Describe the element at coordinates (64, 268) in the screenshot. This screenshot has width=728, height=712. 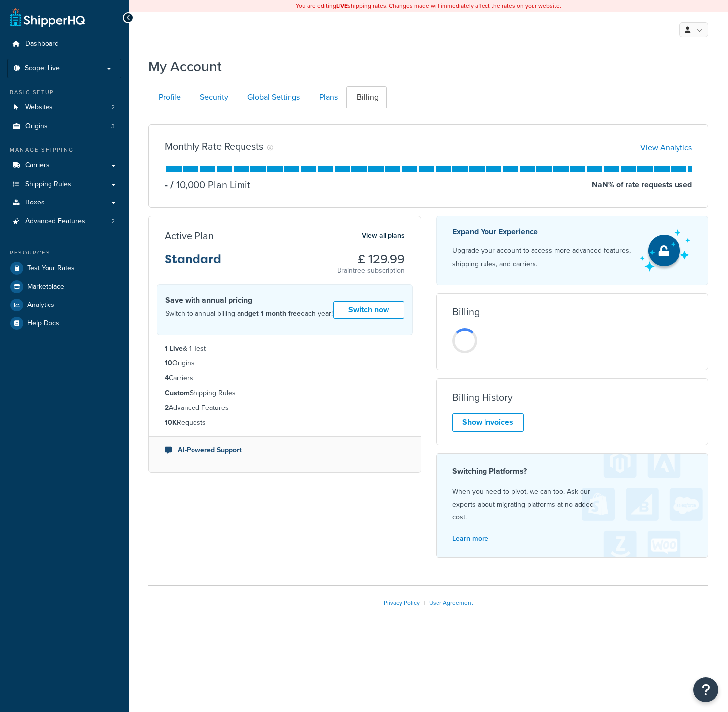
I see `li: Test Your Rates` at that location.